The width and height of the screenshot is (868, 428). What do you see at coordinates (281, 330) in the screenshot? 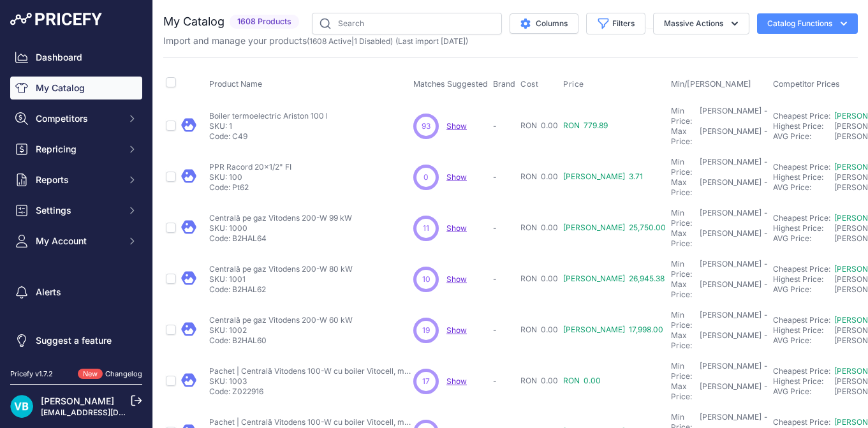
I see `p: SKU: 1002` at bounding box center [281, 330].